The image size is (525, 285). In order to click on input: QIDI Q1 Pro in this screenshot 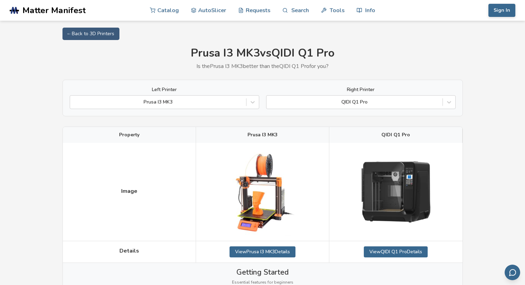, I will do `click(271, 102)`.